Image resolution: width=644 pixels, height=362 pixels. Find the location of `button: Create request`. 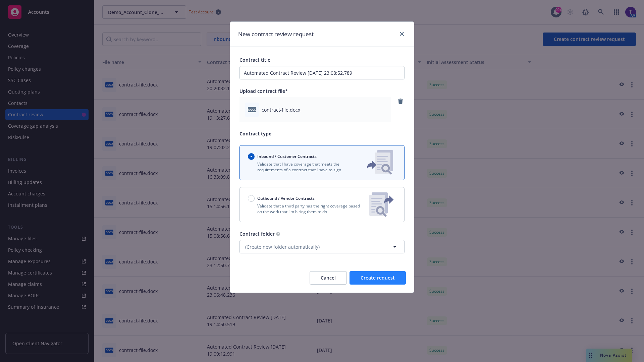

button: Create request is located at coordinates (377, 278).